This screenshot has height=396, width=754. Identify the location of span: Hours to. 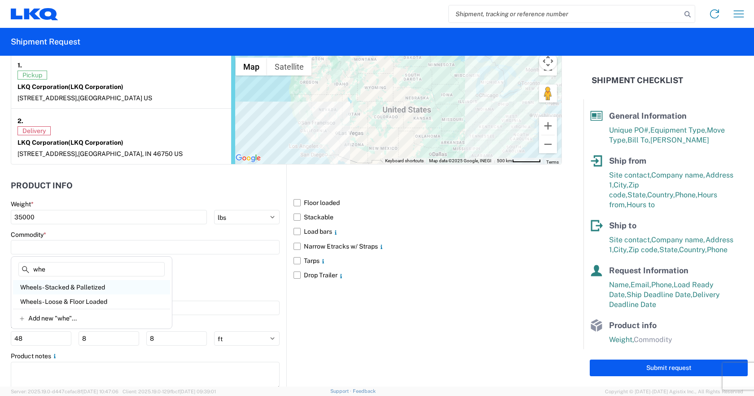
(641, 204).